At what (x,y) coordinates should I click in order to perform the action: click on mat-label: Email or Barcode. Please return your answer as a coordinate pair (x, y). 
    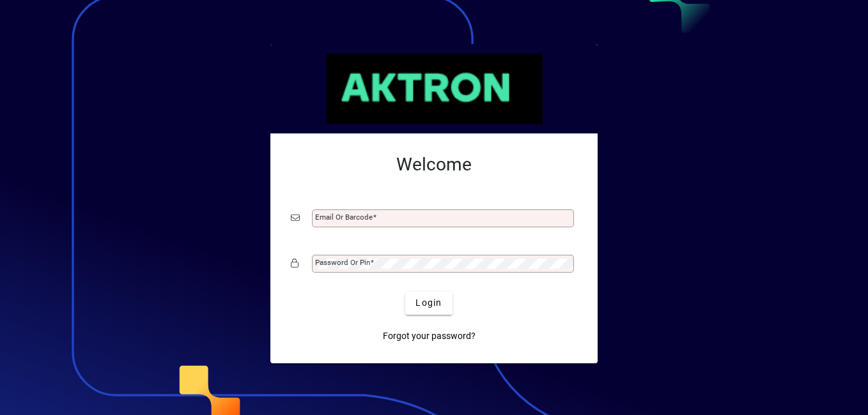
    Looking at the image, I should click on (343, 217).